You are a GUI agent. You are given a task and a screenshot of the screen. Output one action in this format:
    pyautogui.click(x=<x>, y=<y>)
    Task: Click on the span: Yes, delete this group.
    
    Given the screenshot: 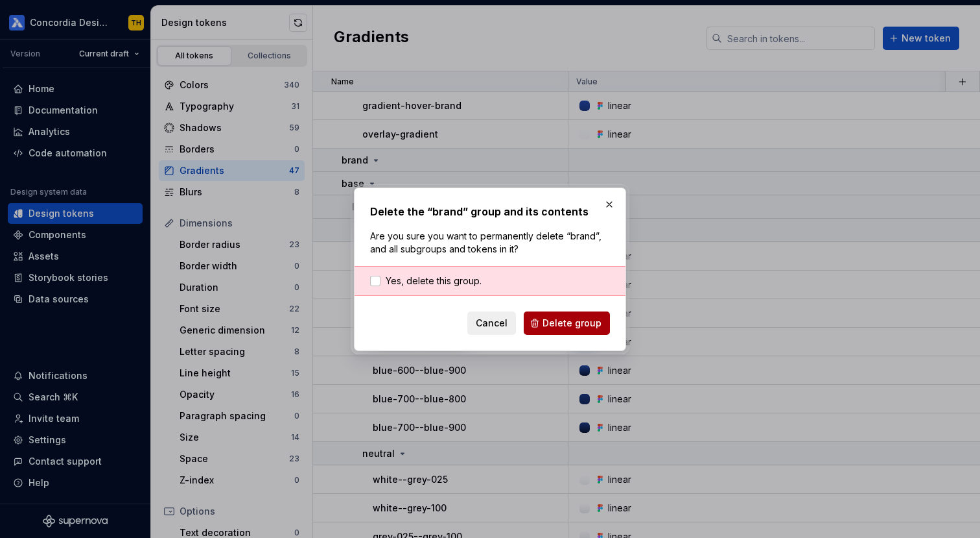 What is the action you would take?
    pyautogui.click(x=434, y=281)
    